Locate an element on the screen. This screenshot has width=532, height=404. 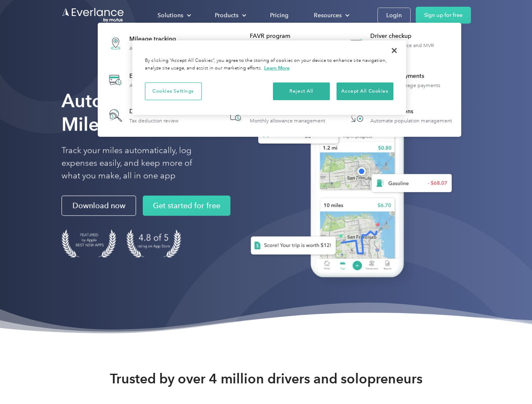
div: Expense tracking is located at coordinates (160, 76).